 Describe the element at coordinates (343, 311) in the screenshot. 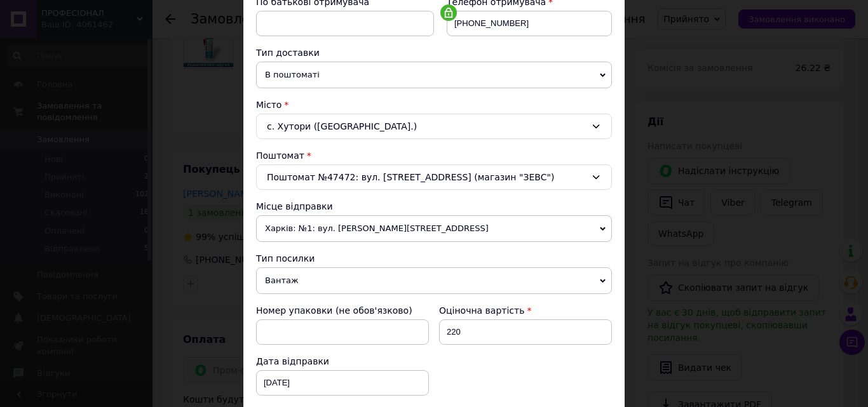

I see `div: Номер упаковки (не обов'язково)` at that location.